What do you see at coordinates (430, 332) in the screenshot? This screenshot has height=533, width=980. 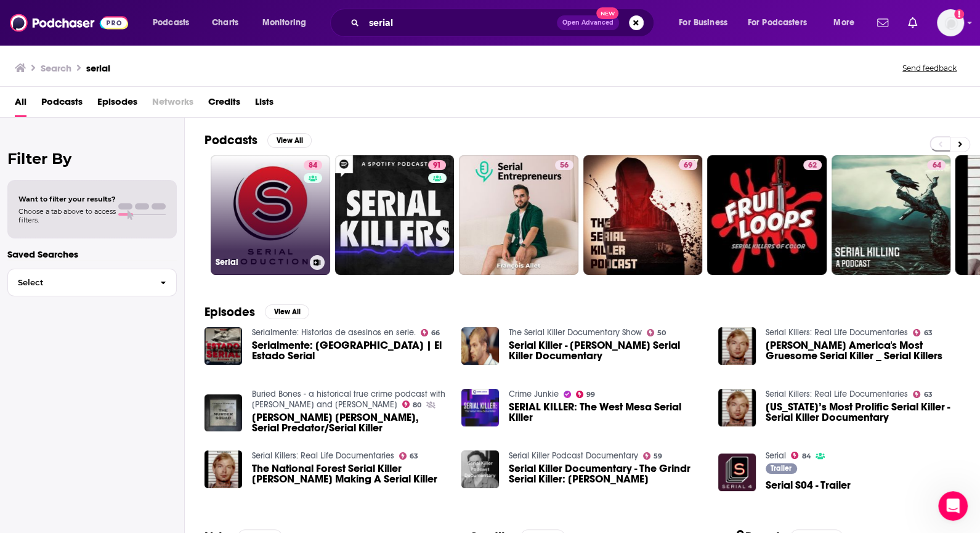 I see `a: 66` at bounding box center [430, 332].